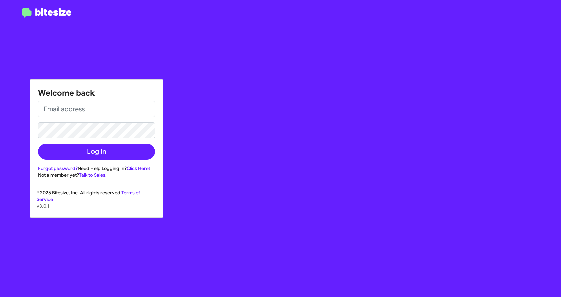 The image size is (561, 297). Describe the element at coordinates (93, 175) in the screenshot. I see `a: Talk to Sales!` at that location.